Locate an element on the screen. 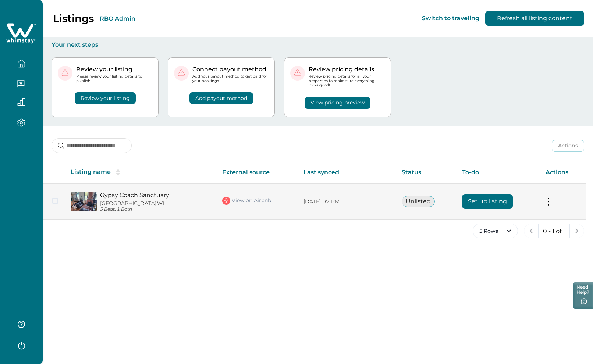 The height and width of the screenshot is (364, 593). p: Connect payout method is located at coordinates (230, 70).